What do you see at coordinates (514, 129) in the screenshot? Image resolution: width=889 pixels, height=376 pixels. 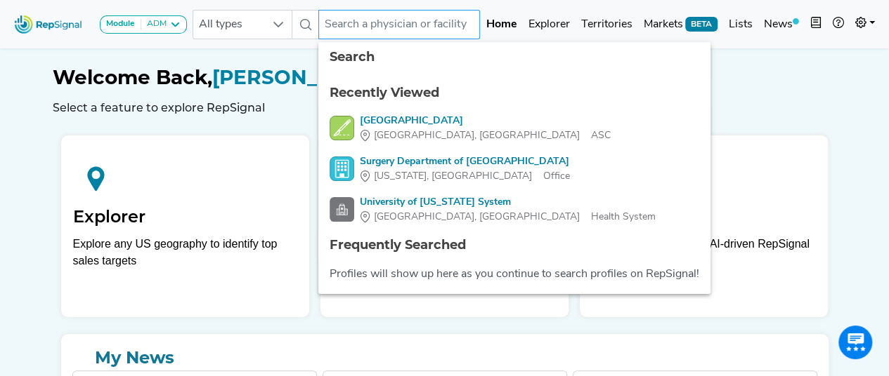 I see `li: Brooklyn Surgery Center` at bounding box center [514, 129].